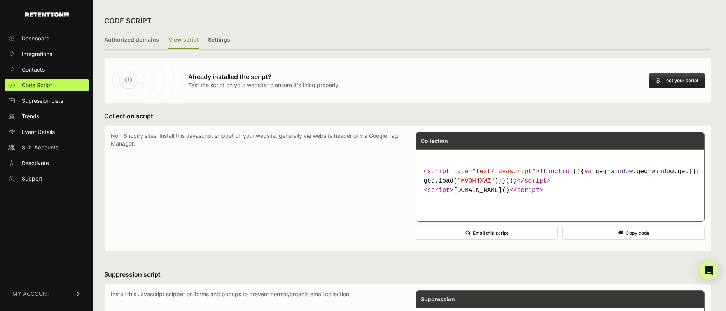  What do you see at coordinates (40, 147) in the screenshot?
I see `span: Sub-Accounts` at bounding box center [40, 147].